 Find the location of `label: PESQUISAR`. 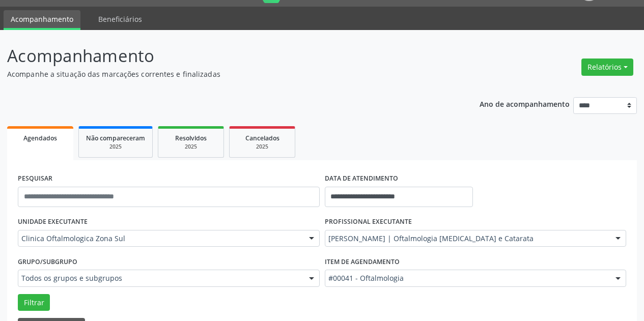

label: PESQUISAR is located at coordinates (35, 179).